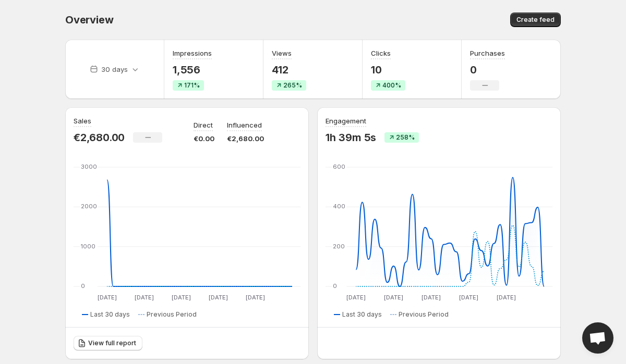 The width and height of the screenshot is (626, 364). What do you see at coordinates (535, 20) in the screenshot?
I see `span: Create feed` at bounding box center [535, 20].